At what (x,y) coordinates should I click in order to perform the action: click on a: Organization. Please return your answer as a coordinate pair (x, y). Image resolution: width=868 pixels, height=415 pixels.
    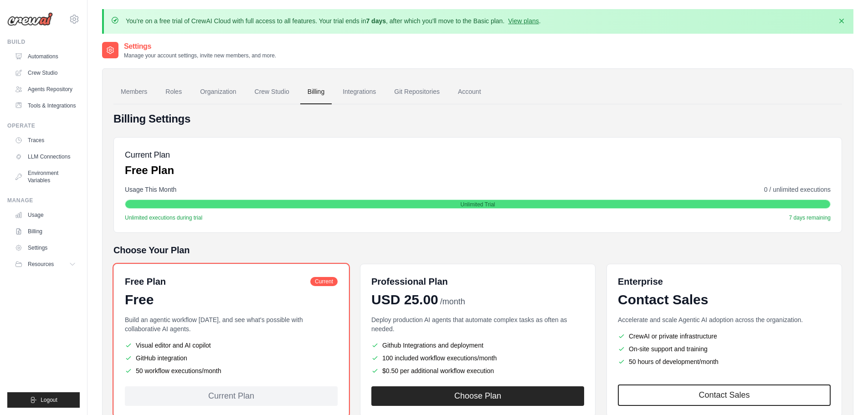
    Looking at the image, I should click on (218, 92).